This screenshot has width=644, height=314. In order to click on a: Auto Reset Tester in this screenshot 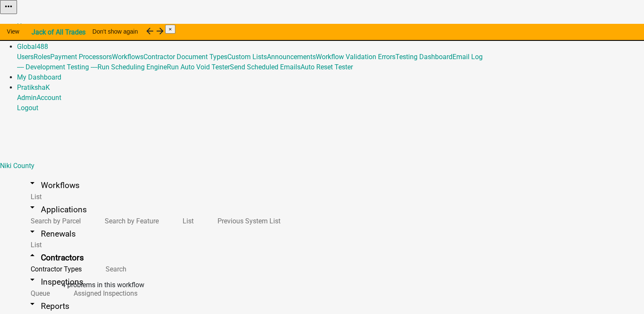, I will do `click(326, 67)`.